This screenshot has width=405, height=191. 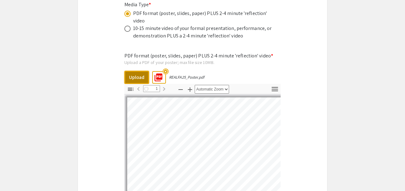 What do you see at coordinates (151, 89) in the screenshot?
I see `input: Page` at bounding box center [151, 89].